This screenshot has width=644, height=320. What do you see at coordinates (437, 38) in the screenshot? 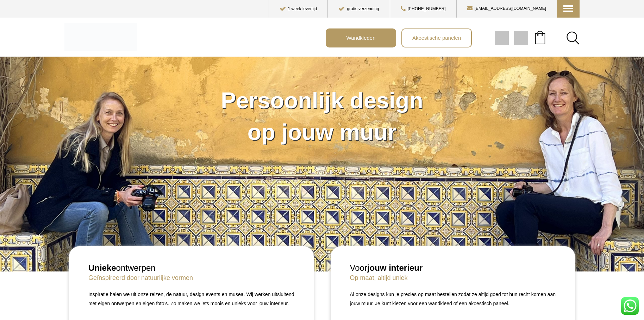
I see `span: Akoestische panelen` at bounding box center [437, 38].